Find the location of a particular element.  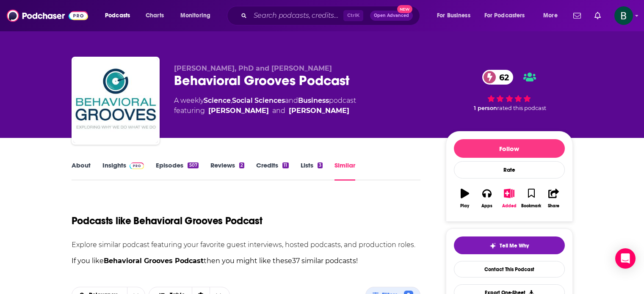

img: Podchaser Pro is located at coordinates (137, 166).